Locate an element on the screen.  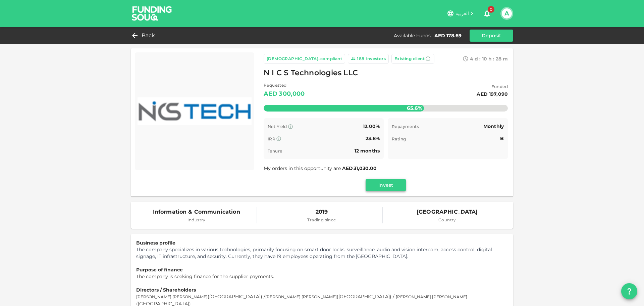
span: 28 is located at coordinates (498, 59).